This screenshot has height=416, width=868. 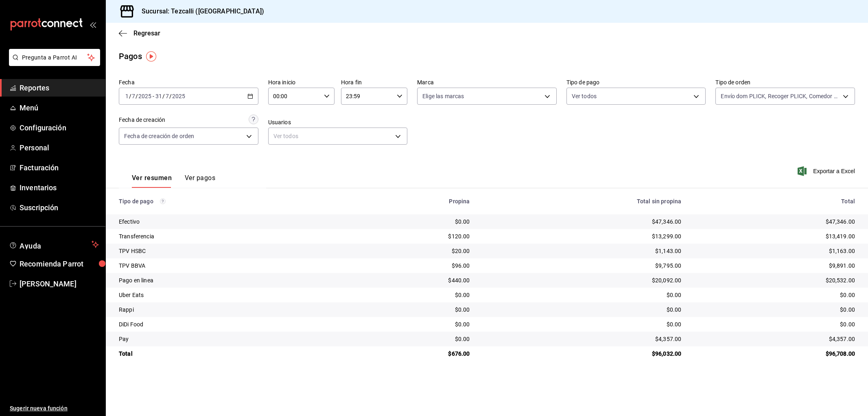 What do you see at coordinates (231, 339) in the screenshot?
I see `div: Pay` at bounding box center [231, 339].